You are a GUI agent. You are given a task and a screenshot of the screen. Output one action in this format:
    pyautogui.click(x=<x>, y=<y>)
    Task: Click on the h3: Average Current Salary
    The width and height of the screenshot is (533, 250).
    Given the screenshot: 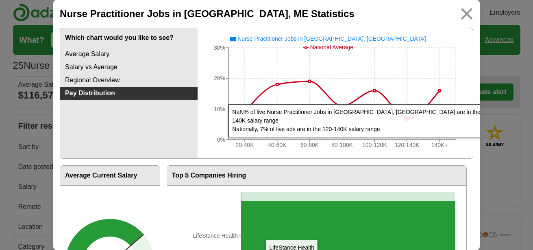 What is the action you would take?
    pyautogui.click(x=110, y=175)
    